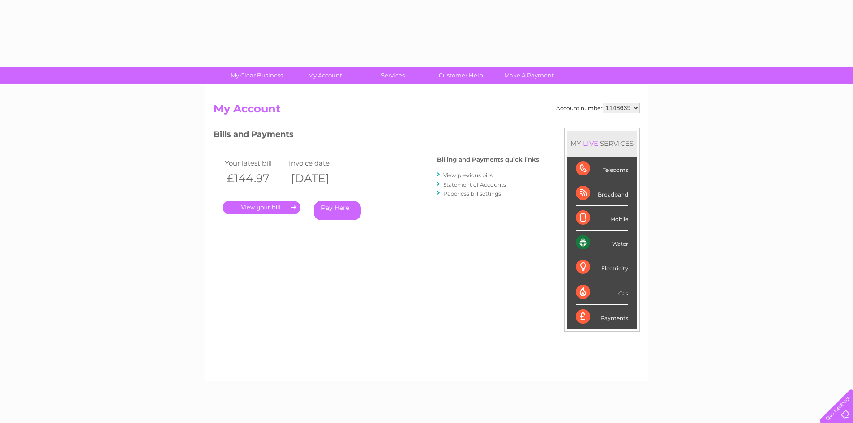  What do you see at coordinates (598, 108) in the screenshot?
I see `div: Account number` at bounding box center [598, 108].